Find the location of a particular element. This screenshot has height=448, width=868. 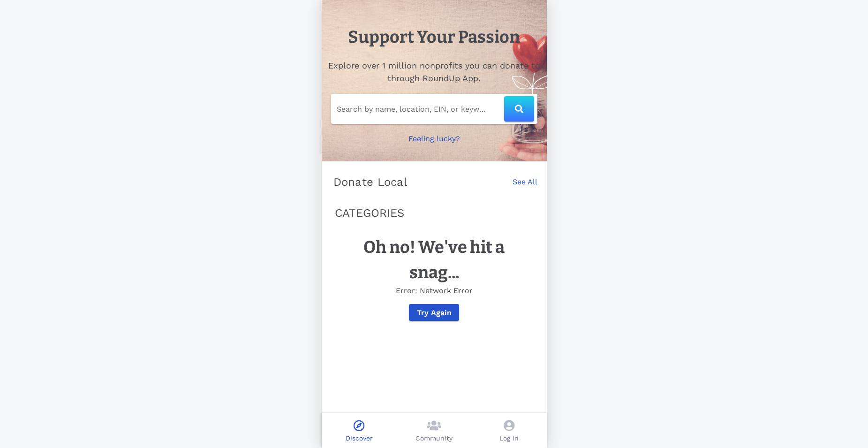

h1: Support Your Passion is located at coordinates (434, 37).